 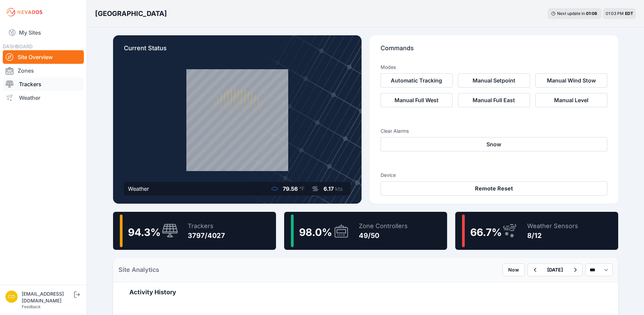 I want to click on span: 98.0 %, so click(x=315, y=232).